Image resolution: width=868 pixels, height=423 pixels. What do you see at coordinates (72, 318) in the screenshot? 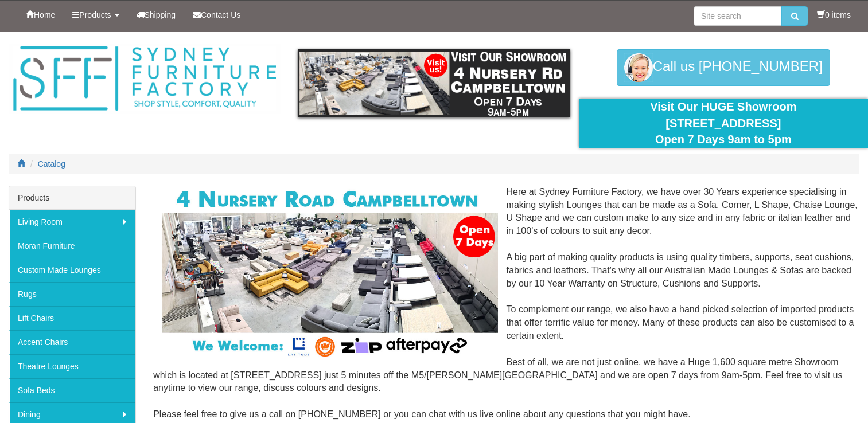
I see `a: Lift Chairs` at bounding box center [72, 318].